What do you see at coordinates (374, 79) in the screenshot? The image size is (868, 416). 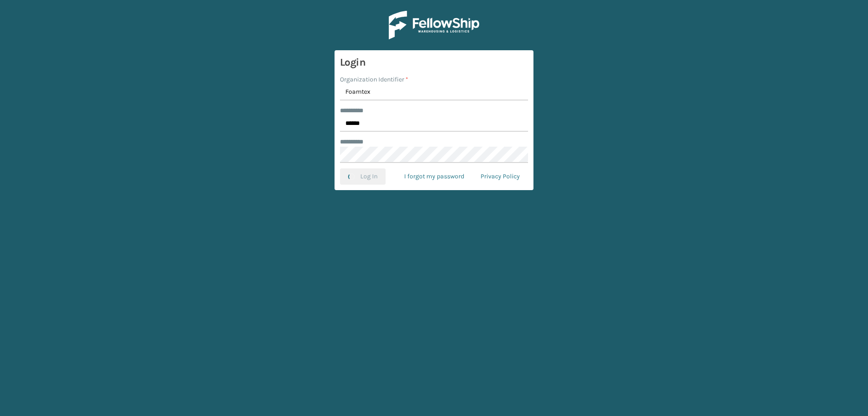 I see `label: Organization Identifier` at bounding box center [374, 79].